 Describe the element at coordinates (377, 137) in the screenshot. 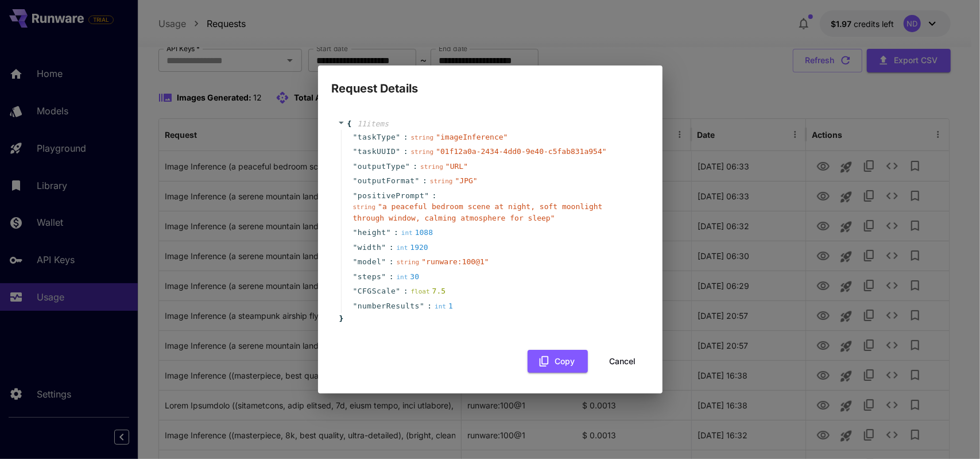

I see `span: taskType` at that location.